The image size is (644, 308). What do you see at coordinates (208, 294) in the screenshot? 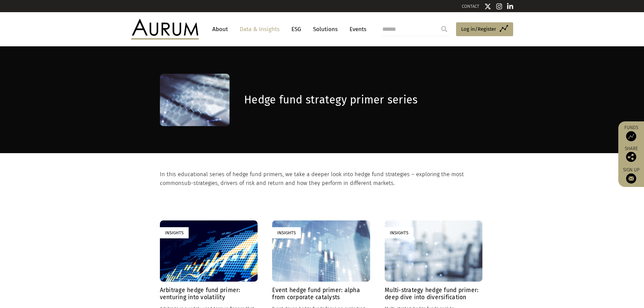
I see `h4: Arbitrage hedge fund primer: venturing into volatility` at bounding box center [208, 294].